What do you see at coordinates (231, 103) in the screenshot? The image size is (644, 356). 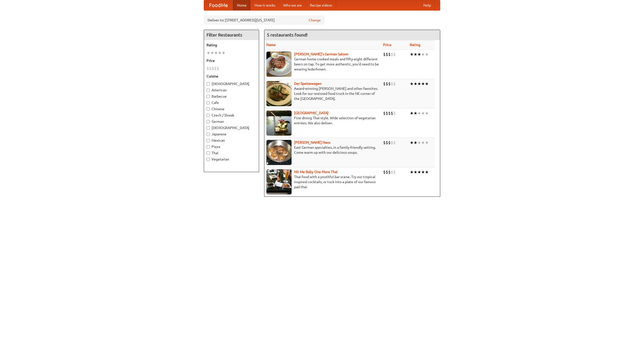 I see `label: Cafe` at bounding box center [231, 103].